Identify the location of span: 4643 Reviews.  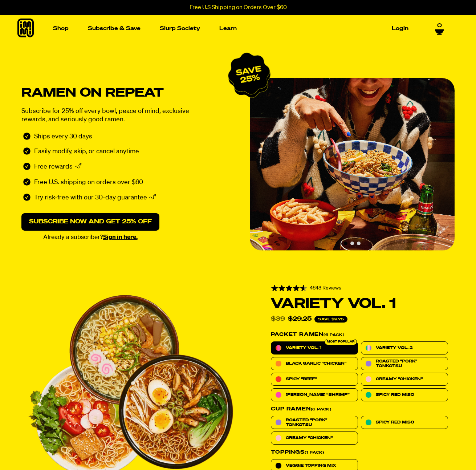
(325, 288).